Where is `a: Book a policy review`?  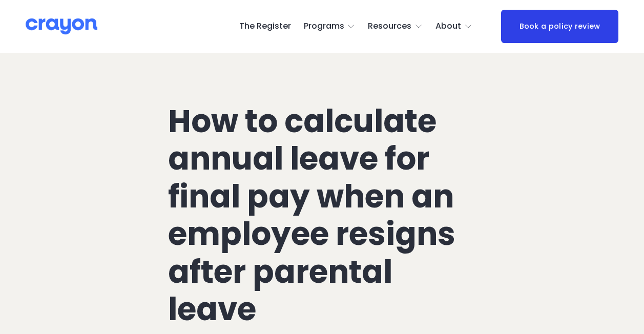 a: Book a policy review is located at coordinates (560, 27).